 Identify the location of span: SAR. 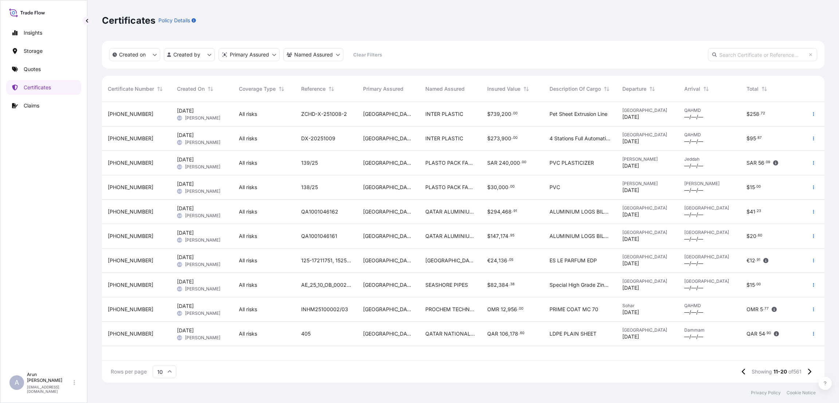
(752, 163).